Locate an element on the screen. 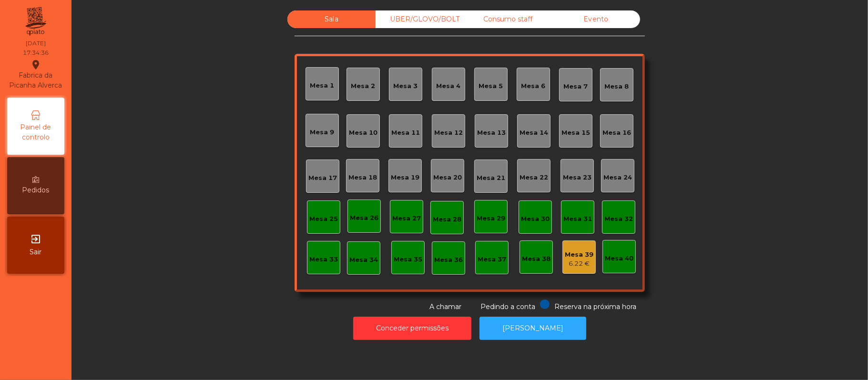 This screenshot has width=868, height=380. div: Mesa 19 is located at coordinates (405, 177).